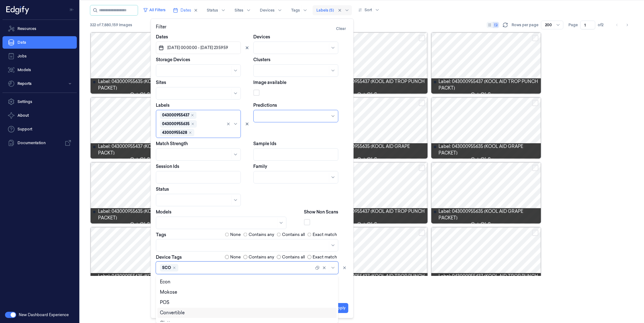 The height and width of the screenshot is (323, 644). What do you see at coordinates (168, 292) in the screenshot?
I see `div: Mokose` at bounding box center [168, 292].